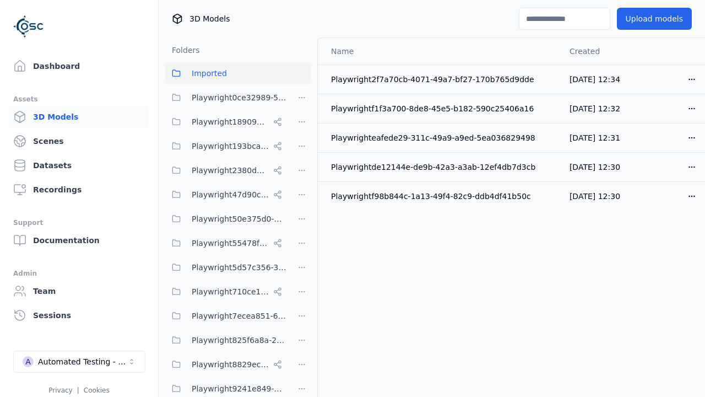 This screenshot has width=705, height=397. What do you see at coordinates (226, 122) in the screenshot?
I see `button: Playwright18909032-8d07-45c5-9c81-9eec75d0b16b` at bounding box center [226, 122].